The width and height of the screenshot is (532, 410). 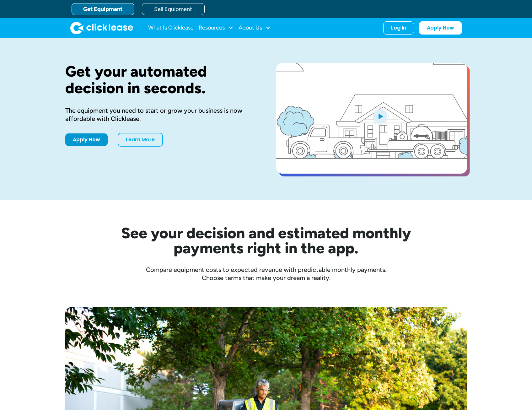 What do you see at coordinates (372, 118) in the screenshot?
I see `a: open lightbox` at bounding box center [372, 118].